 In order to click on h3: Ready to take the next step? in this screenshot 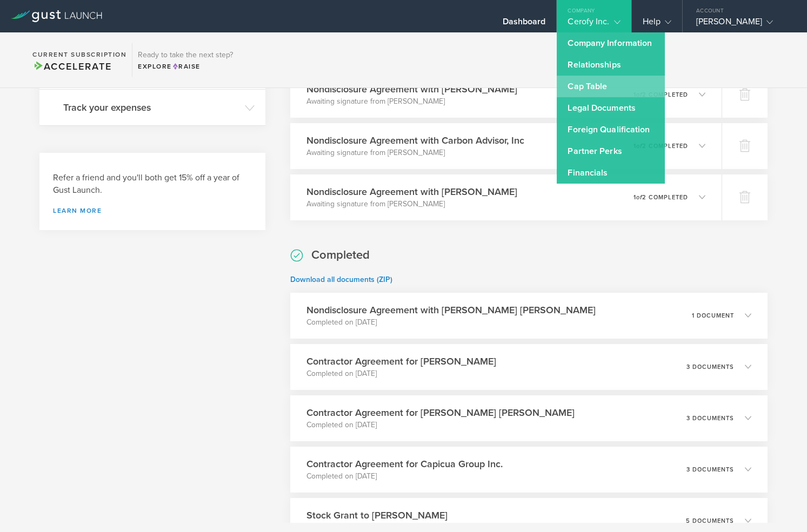, I will do `click(185, 55)`.